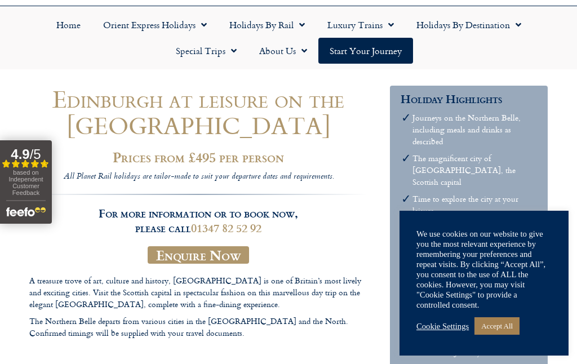 This screenshot has width=577, height=364. I want to click on li: Time to explore the city at your leisure, so click(475, 204).